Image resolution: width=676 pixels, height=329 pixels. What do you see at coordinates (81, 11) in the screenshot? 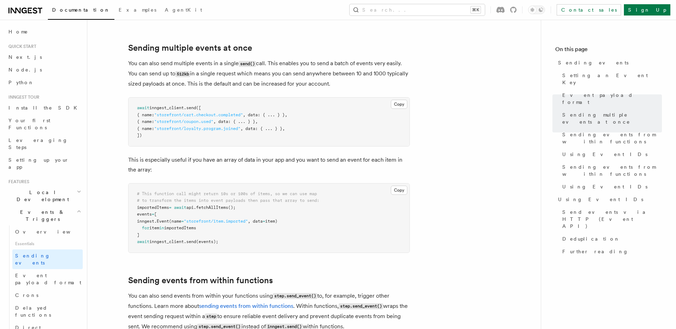
I see `a: Documentation` at bounding box center [81, 11].